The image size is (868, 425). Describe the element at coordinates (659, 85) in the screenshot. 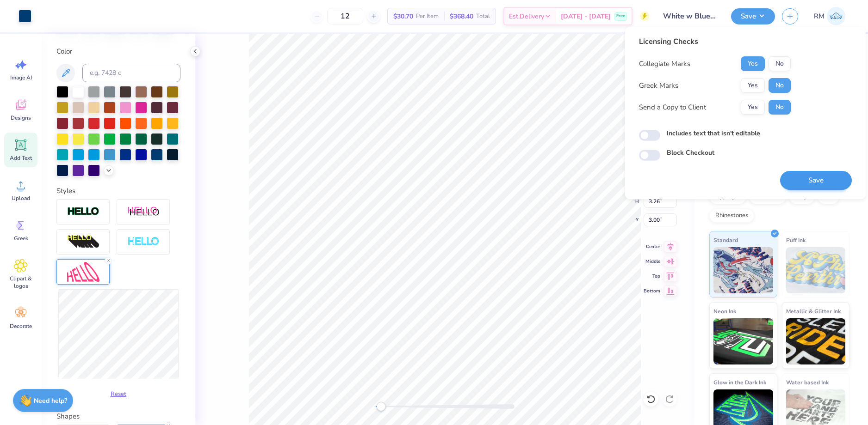

I see `div: Greek Marks` at that location.